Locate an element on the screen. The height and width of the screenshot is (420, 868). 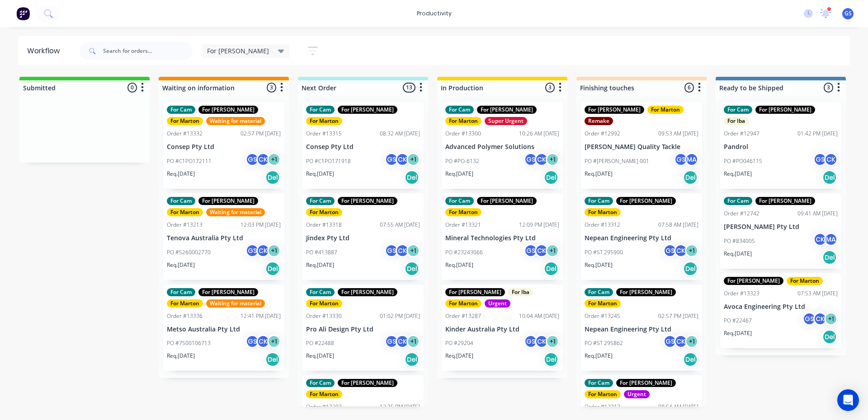
p: Pro Ali Design Pty Ltd is located at coordinates (363, 330).